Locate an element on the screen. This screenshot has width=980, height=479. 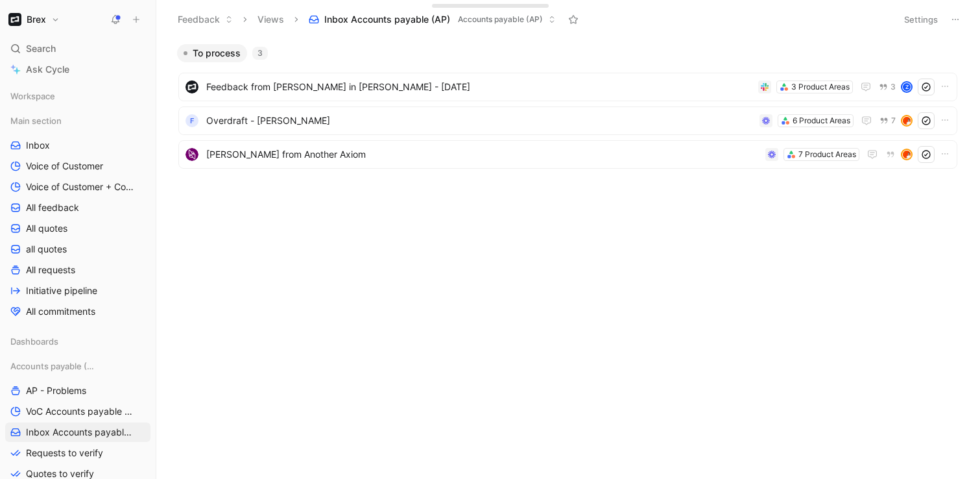
div: Accounts payable (AP) is located at coordinates (77, 366).